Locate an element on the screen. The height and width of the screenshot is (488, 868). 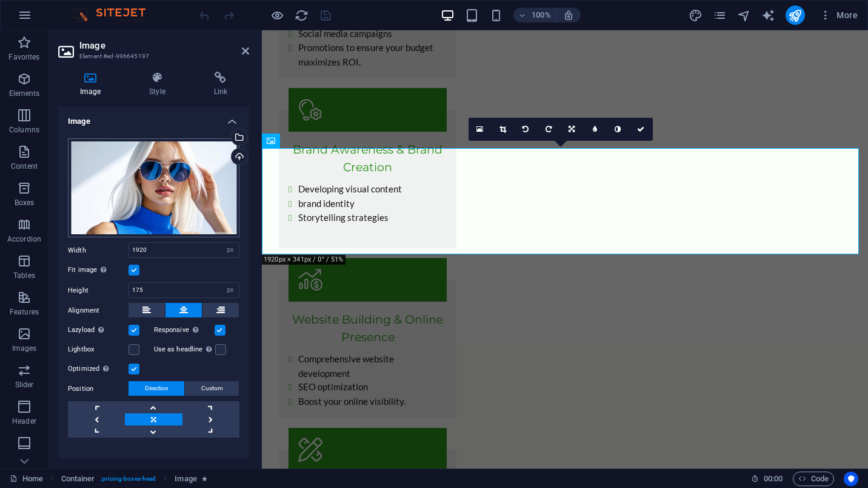
label: Height is located at coordinates (98, 290).